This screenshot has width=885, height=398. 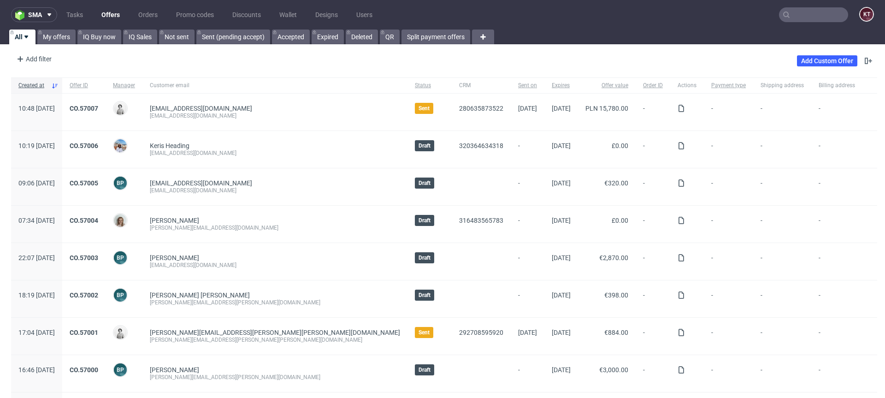 What do you see at coordinates (35, 15) in the screenshot?
I see `span: sma` at bounding box center [35, 15].